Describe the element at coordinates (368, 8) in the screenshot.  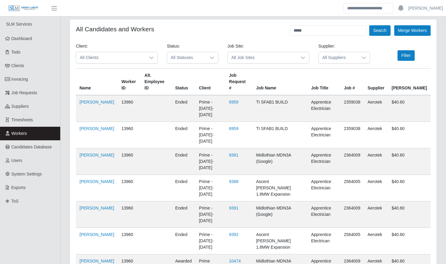
I see `input: Search` at that location.